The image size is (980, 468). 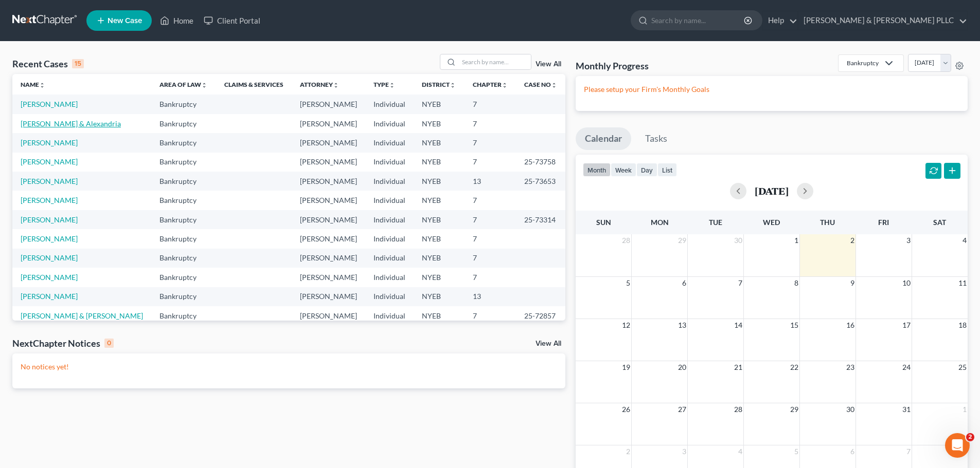 I want to click on span: 7, so click(x=740, y=283).